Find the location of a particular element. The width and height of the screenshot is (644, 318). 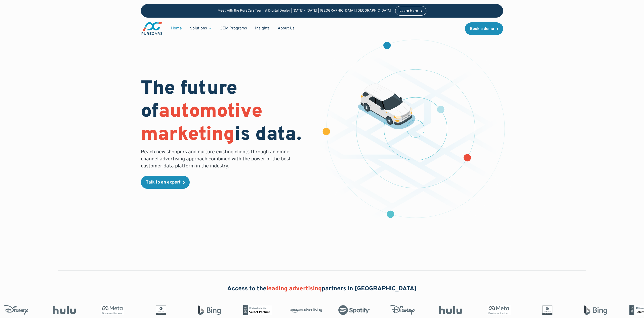

div: Talk to an expert is located at coordinates (164, 183).